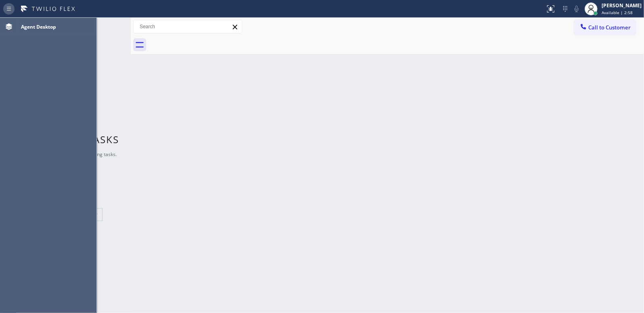 This screenshot has width=644, height=313. Describe the element at coordinates (605, 27) in the screenshot. I see `button: Call to Customer` at that location.